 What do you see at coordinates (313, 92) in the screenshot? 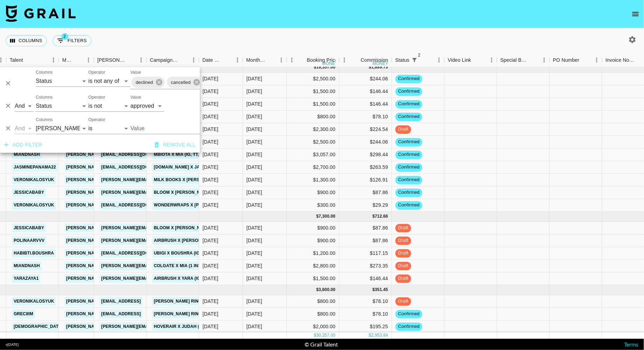
I see `div: $1,500.00` at bounding box center [313, 92].